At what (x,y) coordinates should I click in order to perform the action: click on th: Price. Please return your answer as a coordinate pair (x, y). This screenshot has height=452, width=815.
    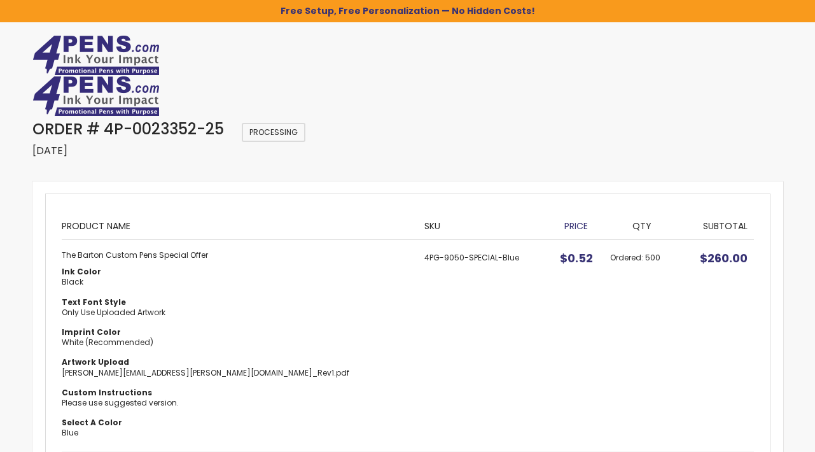
    Looking at the image, I should click on (576, 225).